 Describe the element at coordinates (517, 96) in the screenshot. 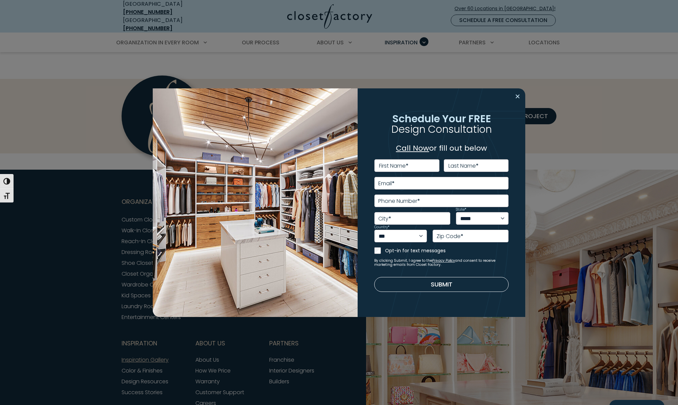

I see `button: Close modal` at that location.